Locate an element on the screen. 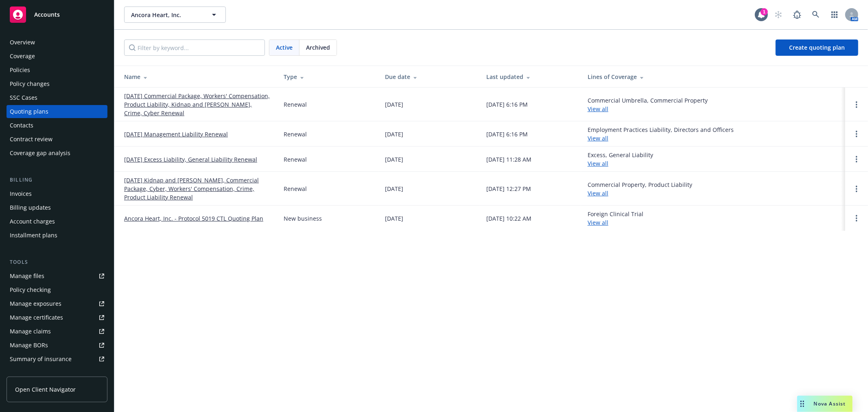 The image size is (868, 412). div: Policy changes is located at coordinates (30, 84).